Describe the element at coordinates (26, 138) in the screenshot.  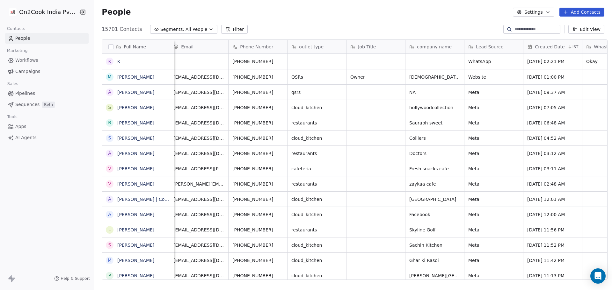
I see `span: AI Agents` at that location.